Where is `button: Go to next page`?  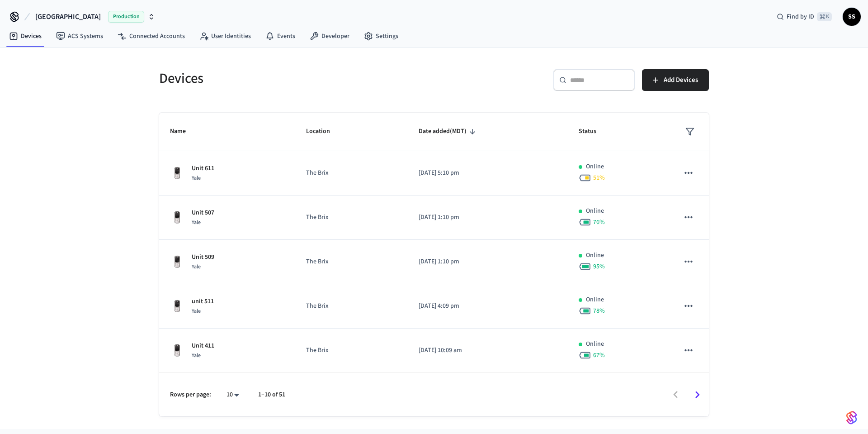
button: Go to next page is located at coordinates (697, 395).